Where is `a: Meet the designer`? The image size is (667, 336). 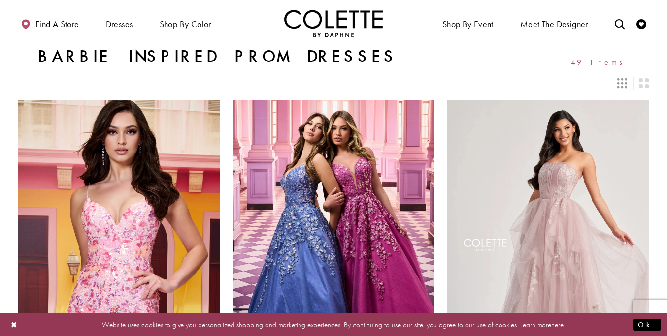 a: Meet the designer is located at coordinates (554, 23).